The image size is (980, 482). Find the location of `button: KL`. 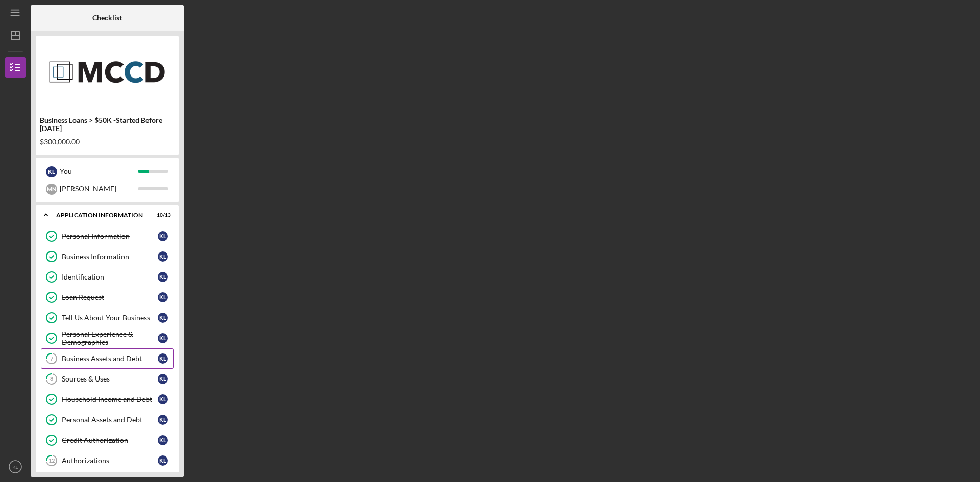

button: KL is located at coordinates (15, 467).